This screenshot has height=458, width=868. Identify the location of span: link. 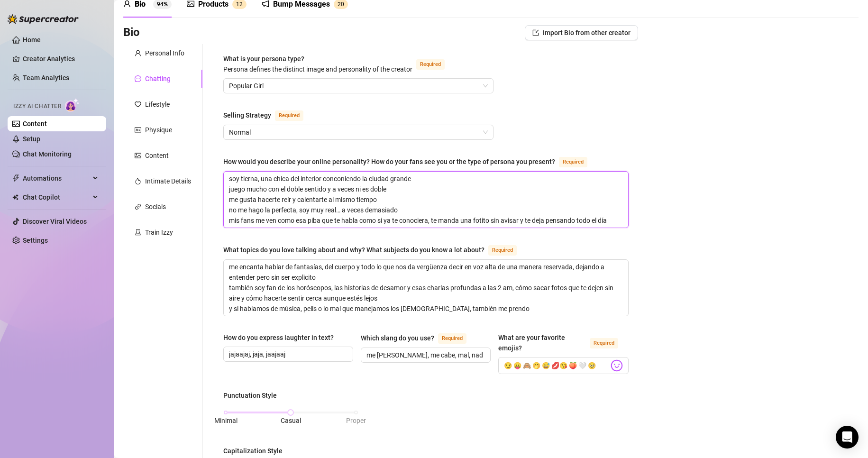
(138, 207).